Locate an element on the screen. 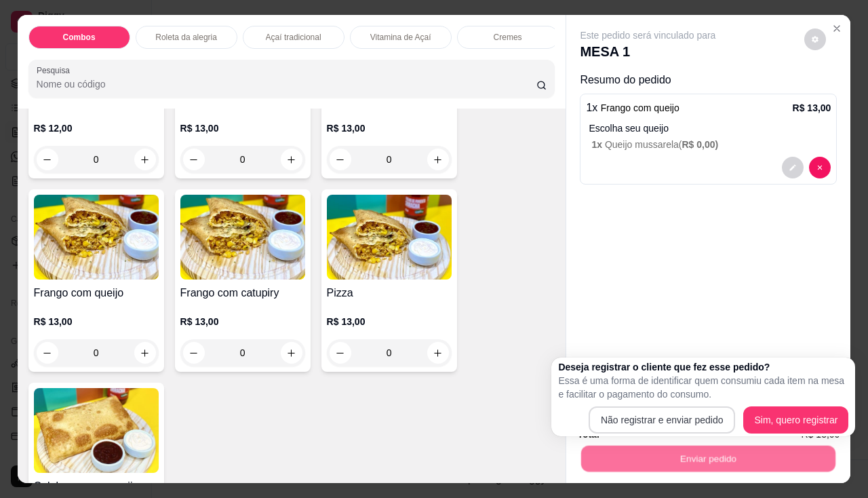 This screenshot has width=868, height=498. p: Açaí tradicional is located at coordinates (294, 37).